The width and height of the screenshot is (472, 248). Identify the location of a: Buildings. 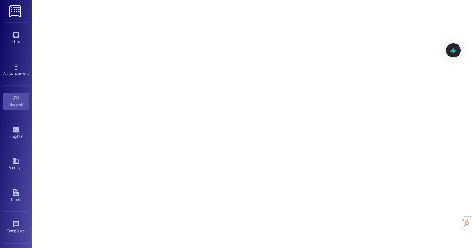
(16, 164).